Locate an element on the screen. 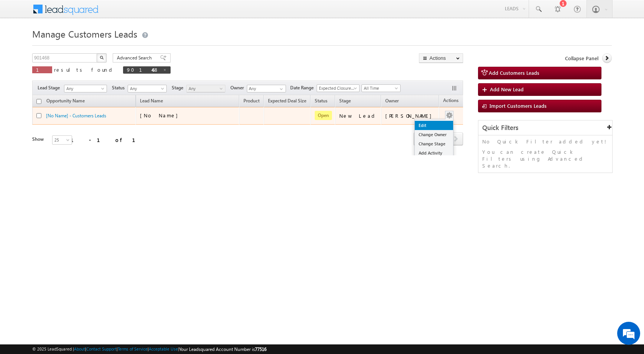 This screenshot has width=644, height=354. span: Collapse Panel is located at coordinates (581, 58).